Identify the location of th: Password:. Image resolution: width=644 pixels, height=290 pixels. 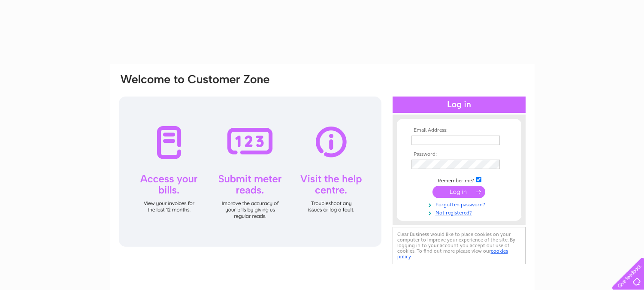
(459, 155).